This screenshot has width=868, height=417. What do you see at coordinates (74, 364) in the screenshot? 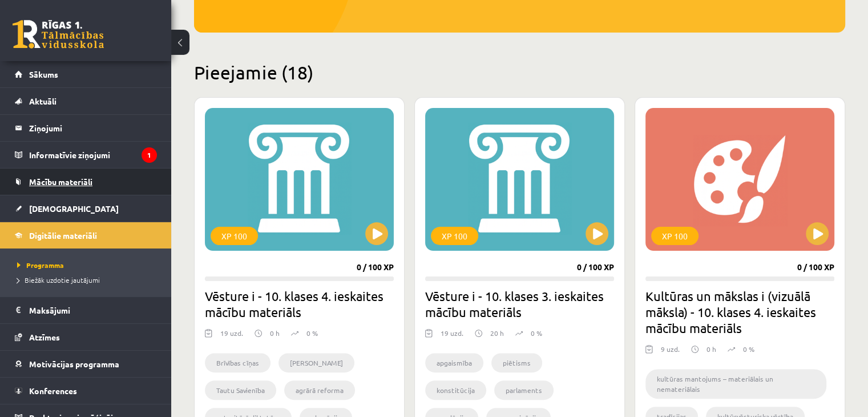
I see `span: Motivācijas programma` at bounding box center [74, 364].